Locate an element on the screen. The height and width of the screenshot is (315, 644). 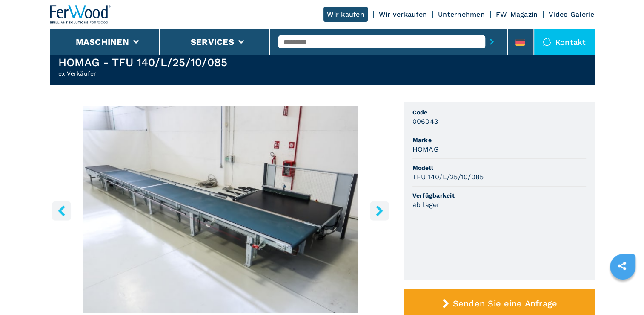
a: FW-Magazin is located at coordinates (516, 14).